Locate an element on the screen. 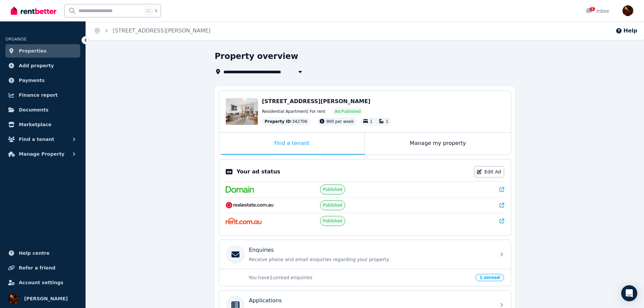  span: Help centre is located at coordinates (34, 253).